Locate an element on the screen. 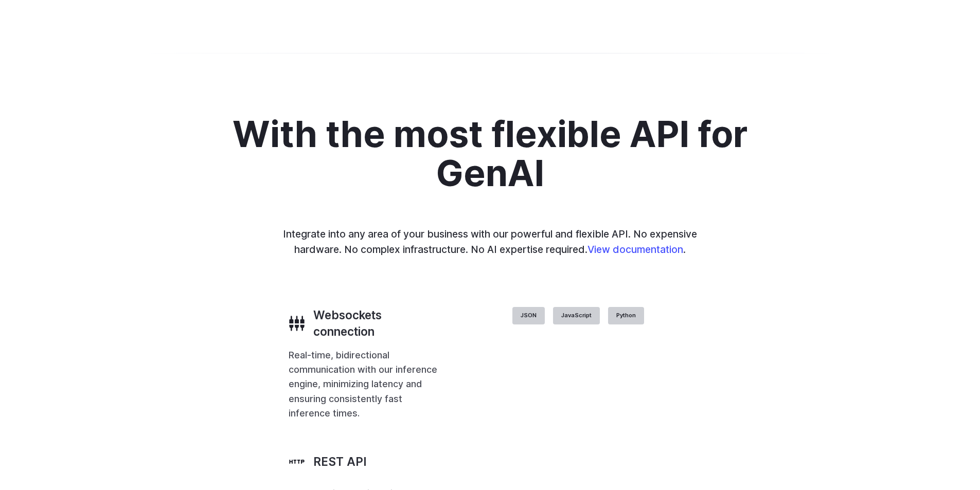 Image resolution: width=980 pixels, height=490 pixels. label: JSON is located at coordinates (528, 316).